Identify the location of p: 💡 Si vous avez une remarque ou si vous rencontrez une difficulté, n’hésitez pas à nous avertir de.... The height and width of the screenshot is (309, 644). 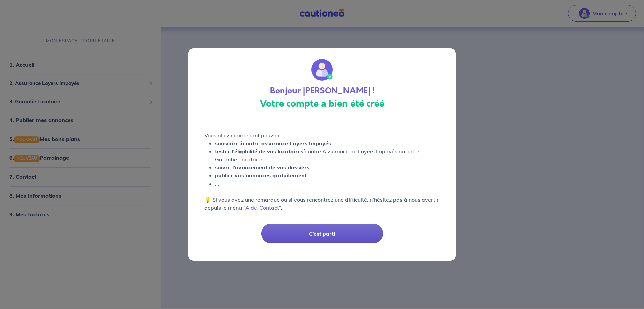
(322, 204).